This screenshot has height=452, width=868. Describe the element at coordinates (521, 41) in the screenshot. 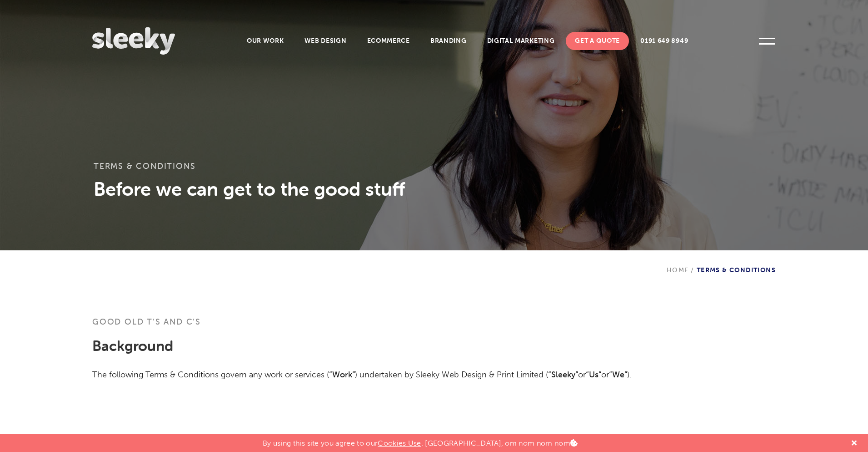

I see `a: Digital Marketing` at that location.